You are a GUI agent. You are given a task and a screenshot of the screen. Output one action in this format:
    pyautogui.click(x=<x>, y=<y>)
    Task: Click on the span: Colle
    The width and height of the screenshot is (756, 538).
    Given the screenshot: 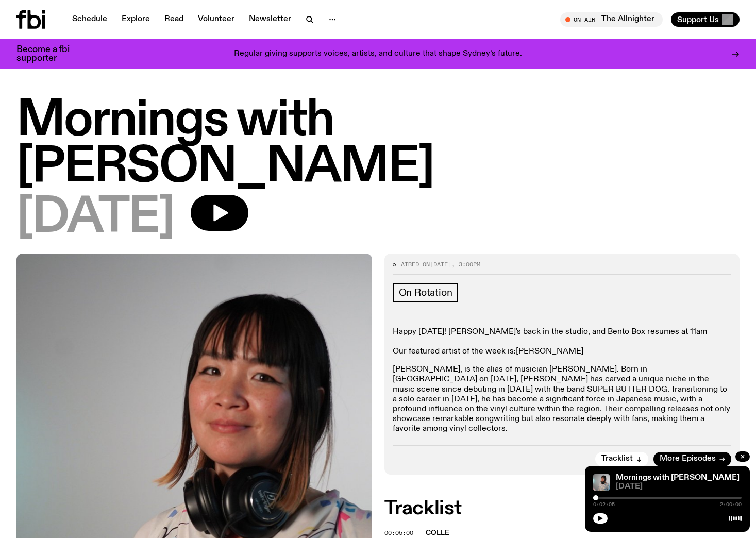 What is the action you would take?
    pyautogui.click(x=438, y=533)
    